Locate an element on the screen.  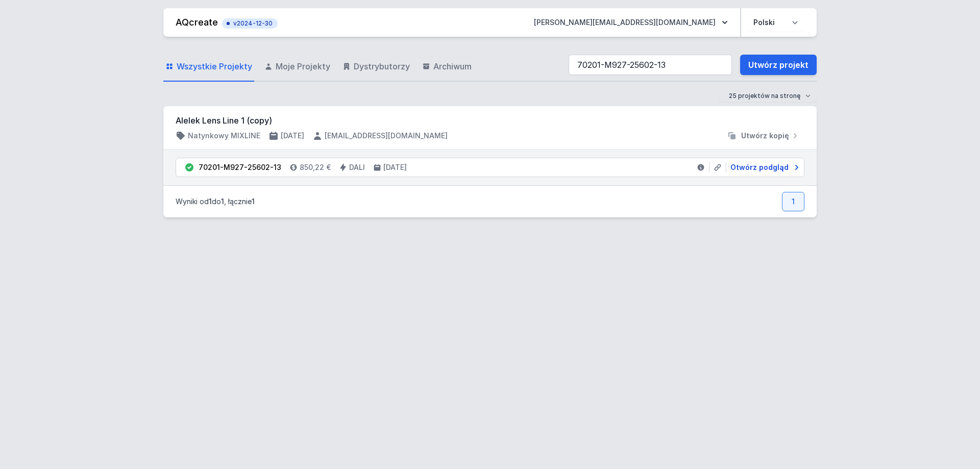
a: Archiwum is located at coordinates (447, 66).